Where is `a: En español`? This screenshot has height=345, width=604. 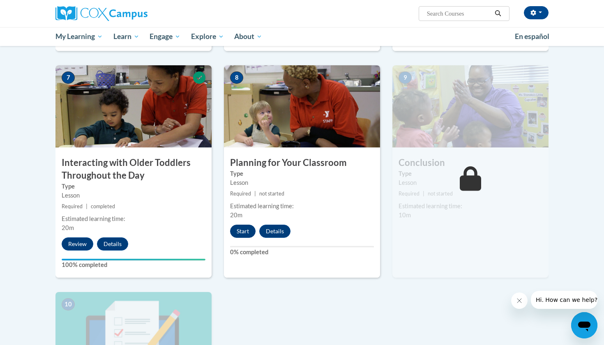
a: En español is located at coordinates (532, 37).